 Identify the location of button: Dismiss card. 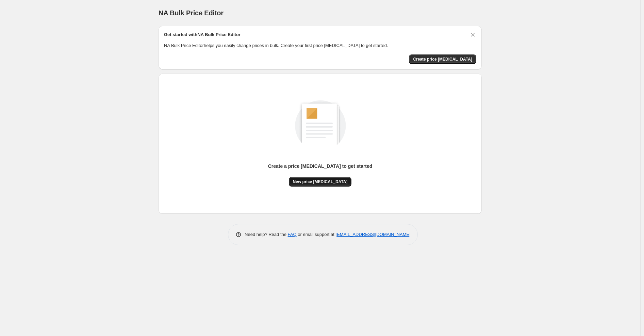
(473, 35).